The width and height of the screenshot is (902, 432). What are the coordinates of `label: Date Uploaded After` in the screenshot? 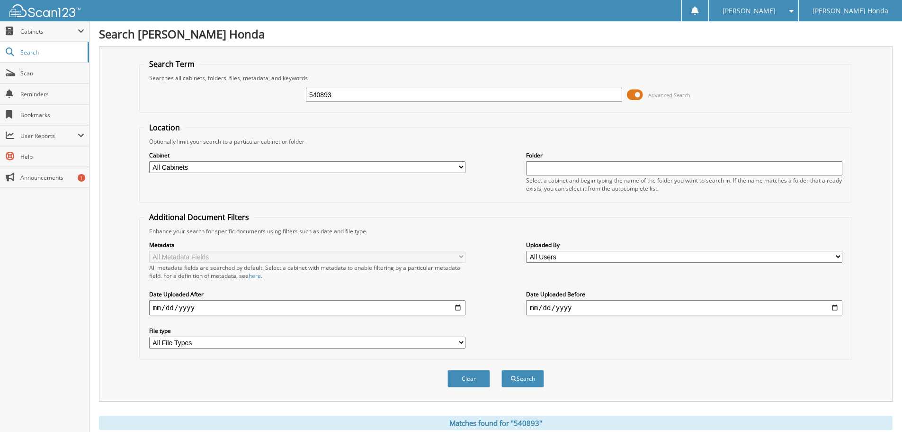 It's located at (307, 294).